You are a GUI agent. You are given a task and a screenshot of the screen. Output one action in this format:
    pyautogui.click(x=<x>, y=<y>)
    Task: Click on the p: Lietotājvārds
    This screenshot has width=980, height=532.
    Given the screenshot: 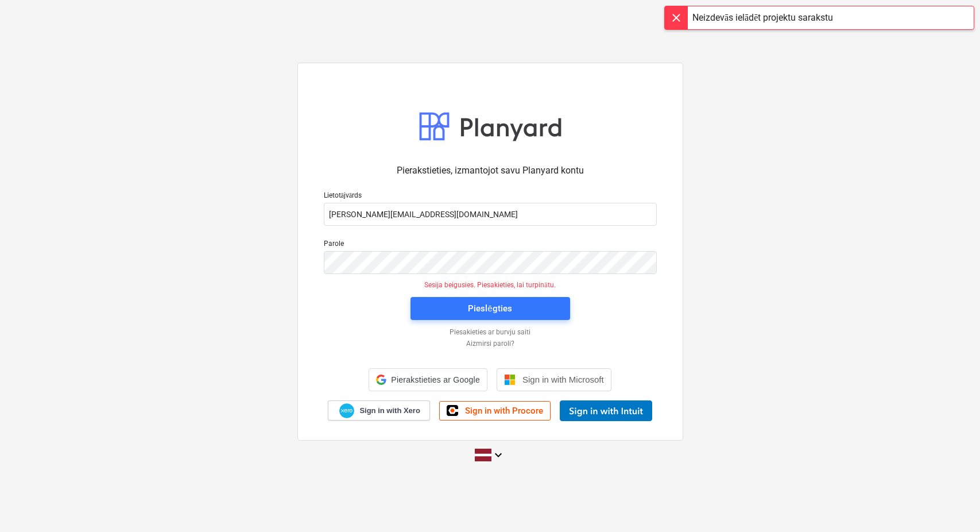 What is the action you would take?
    pyautogui.click(x=490, y=197)
    